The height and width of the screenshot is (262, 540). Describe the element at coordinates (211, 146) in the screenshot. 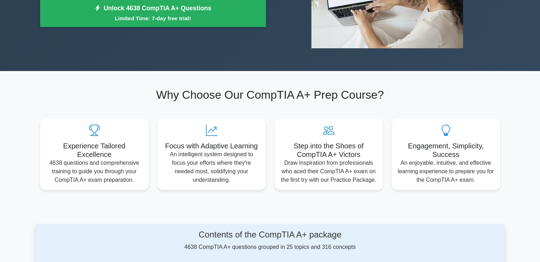

I see `h5: Focus with Adaptive Learning` at that location.